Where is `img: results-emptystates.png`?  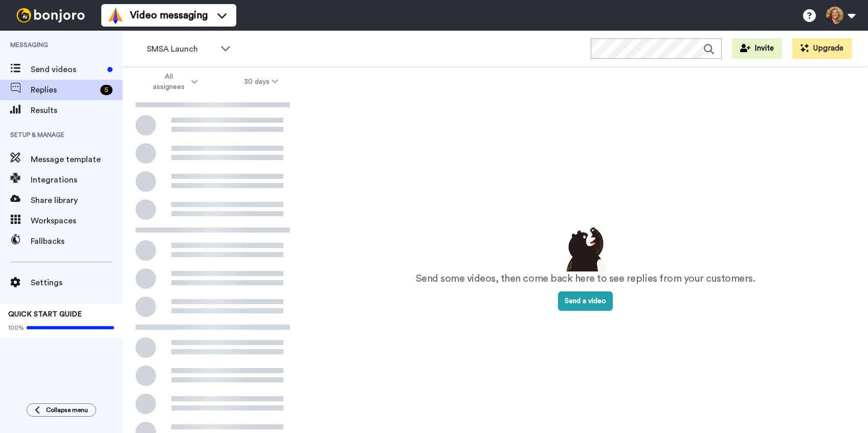
img: results-emptystates.png is located at coordinates (585, 248).